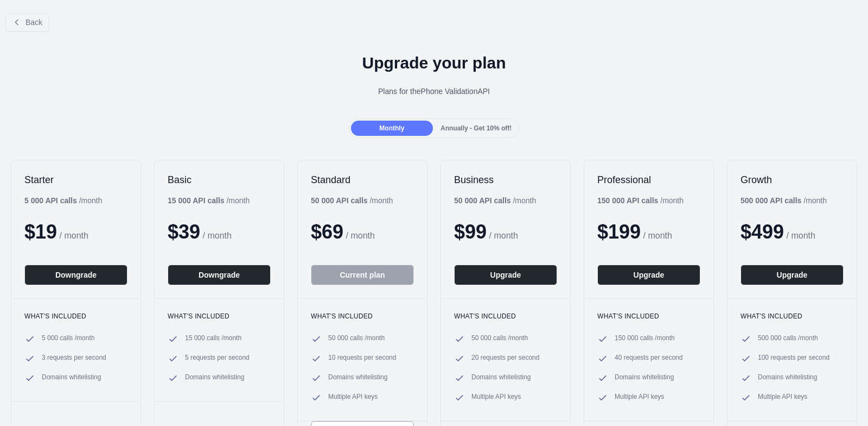  What do you see at coordinates (506, 179) in the screenshot?
I see `h2: Business` at bounding box center [506, 179].